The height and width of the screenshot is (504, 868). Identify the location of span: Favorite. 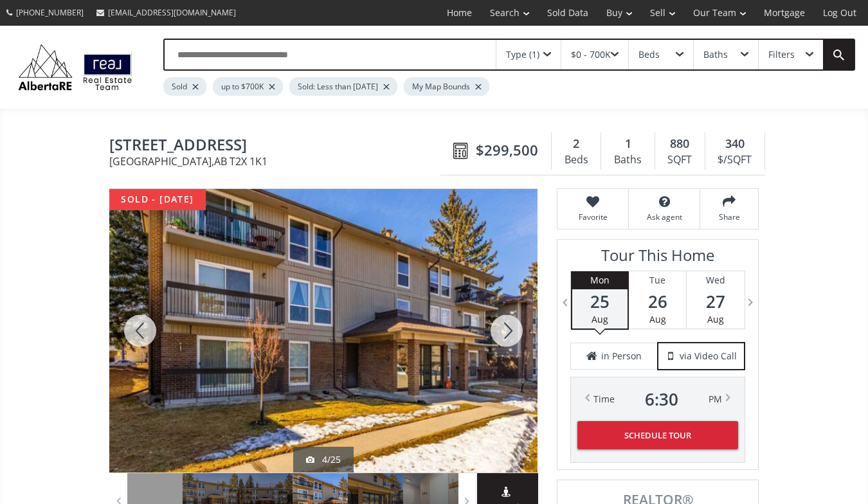
(593, 217).